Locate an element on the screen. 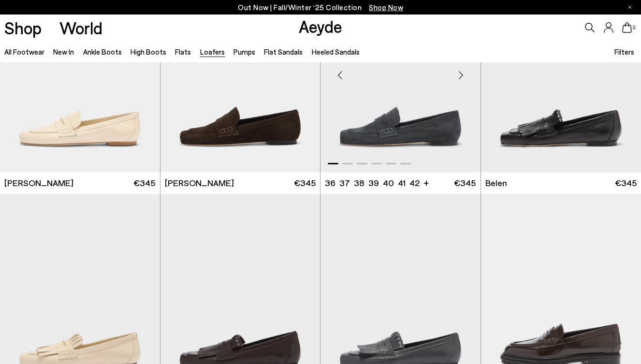 Image resolution: width=641 pixels, height=364 pixels. a: Flats is located at coordinates (183, 51).